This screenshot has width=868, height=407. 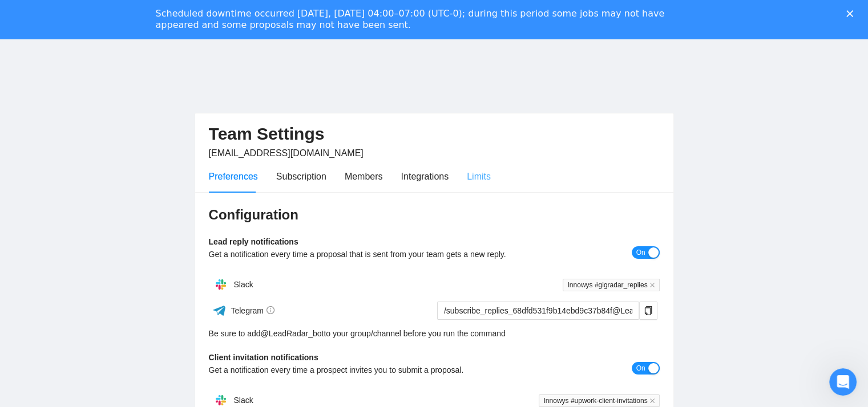 I want to click on div: Get a notification every time a prospect invites you to submit a proposal., so click(x=377, y=370).